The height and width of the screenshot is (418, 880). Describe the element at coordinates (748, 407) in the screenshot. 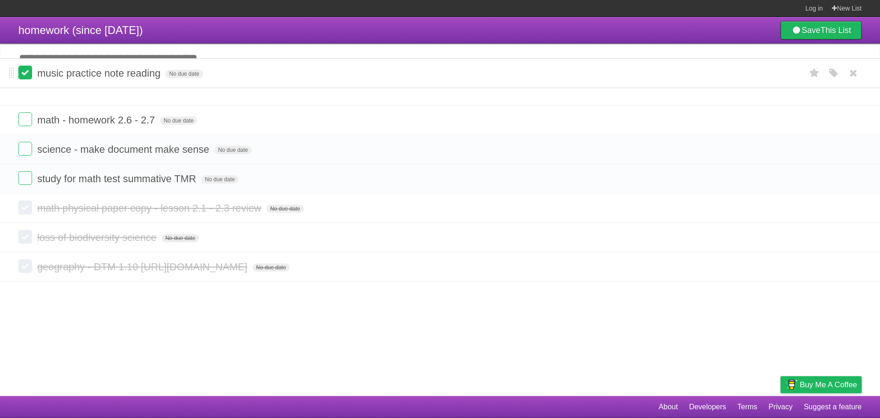

I see `a: Terms` at that location.